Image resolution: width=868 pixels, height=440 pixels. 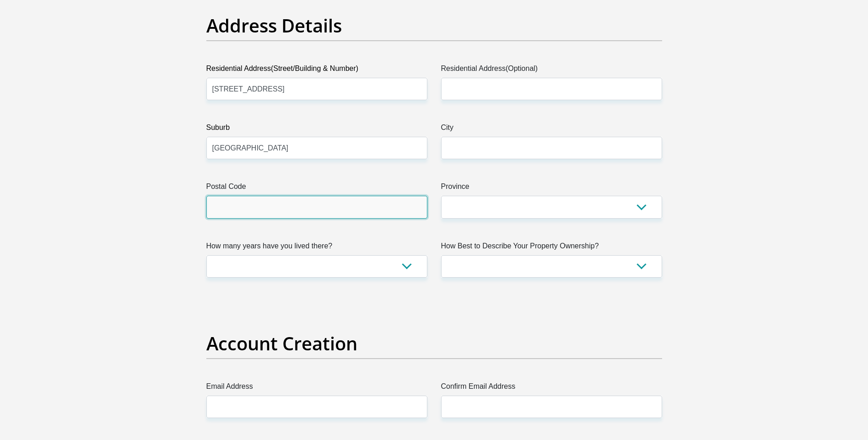 What do you see at coordinates (551, 407) in the screenshot?
I see `input: Confirm Email Address` at bounding box center [551, 407].